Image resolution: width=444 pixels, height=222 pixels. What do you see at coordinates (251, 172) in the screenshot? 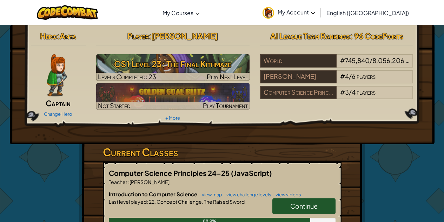
I see `span: (JavaScript)` at bounding box center [251, 172].